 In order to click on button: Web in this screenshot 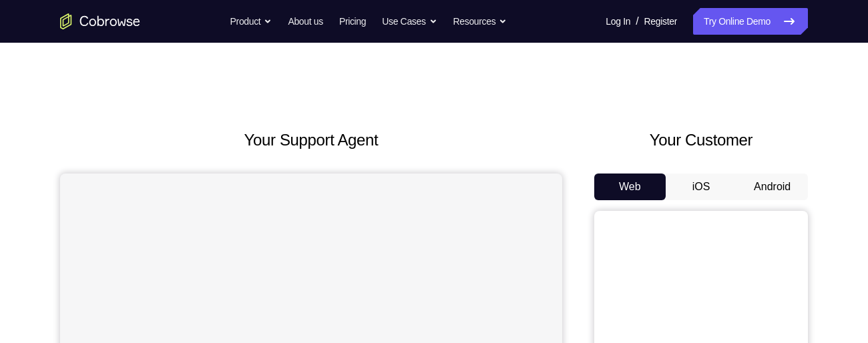, I will do `click(630, 187)`.